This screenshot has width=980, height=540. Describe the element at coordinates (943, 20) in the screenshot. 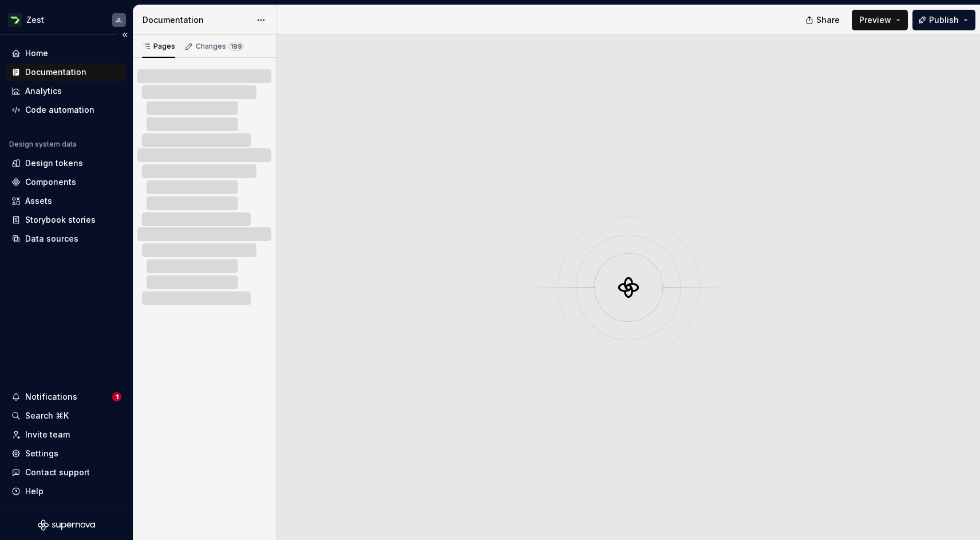

I see `span: Publish` at that location.